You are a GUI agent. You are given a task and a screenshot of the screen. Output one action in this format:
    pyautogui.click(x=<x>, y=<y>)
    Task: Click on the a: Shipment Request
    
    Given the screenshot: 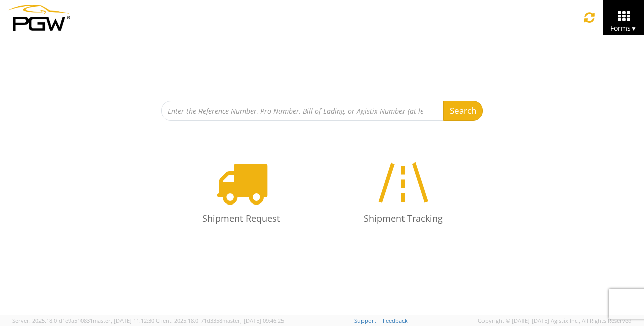 What is the action you would take?
    pyautogui.click(x=241, y=193)
    